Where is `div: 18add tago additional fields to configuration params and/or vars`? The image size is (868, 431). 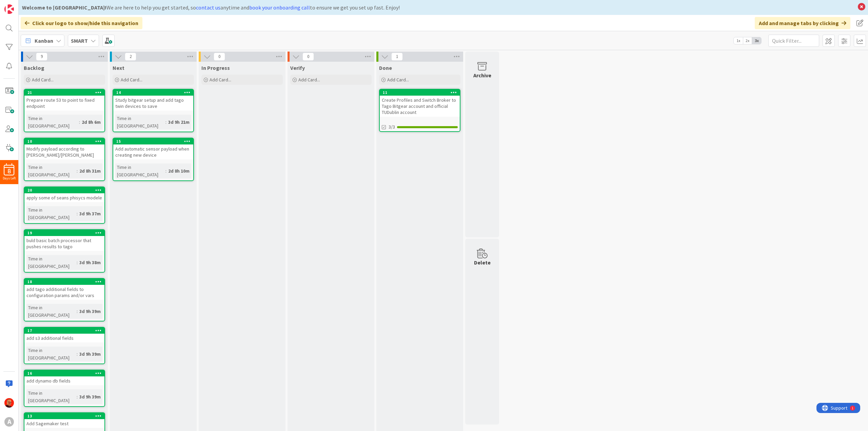
div: 18add tago additional fields to configuration params and/or vars is located at coordinates (64, 289).